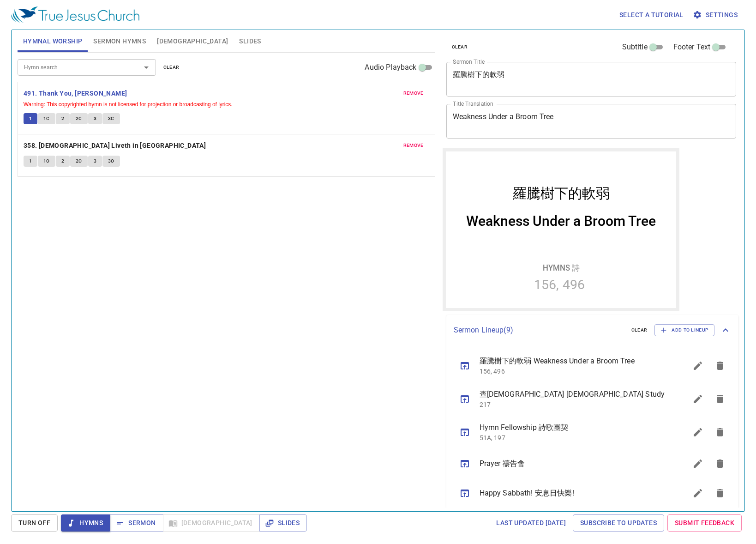  What do you see at coordinates (704, 523) in the screenshot?
I see `a: Submit Feedback` at bounding box center [704, 523].